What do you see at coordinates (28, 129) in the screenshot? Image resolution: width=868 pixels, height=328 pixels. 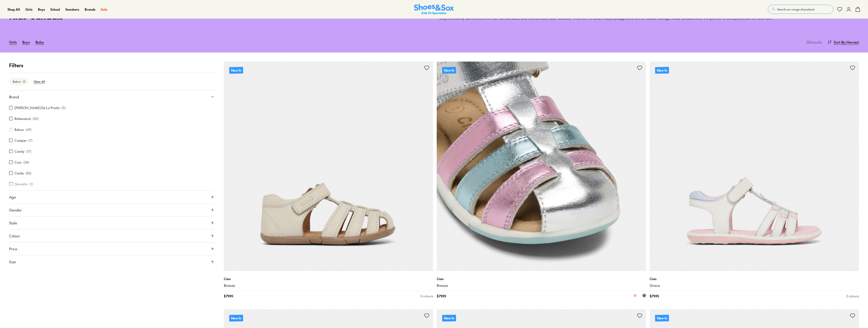 I see `p: ( 49 )` at bounding box center [28, 129].